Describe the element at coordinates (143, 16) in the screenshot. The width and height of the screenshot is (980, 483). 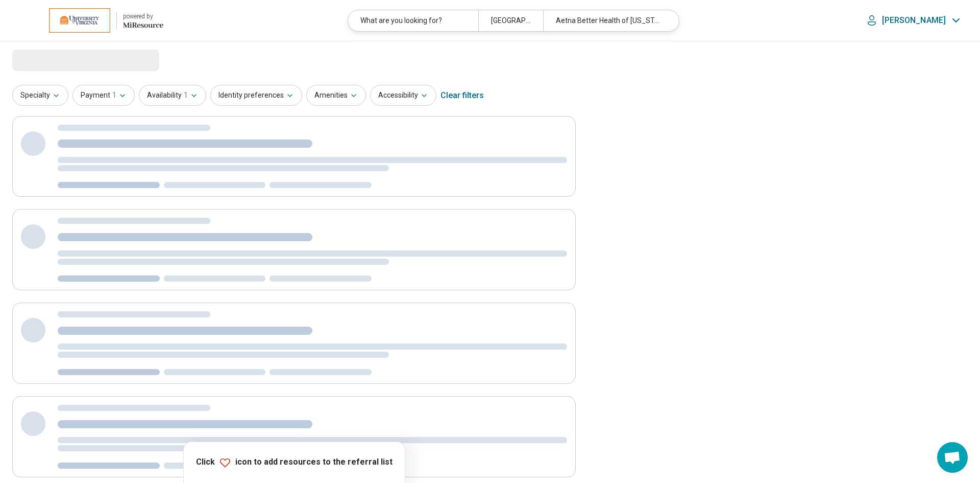
I see `div: powered by` at that location.